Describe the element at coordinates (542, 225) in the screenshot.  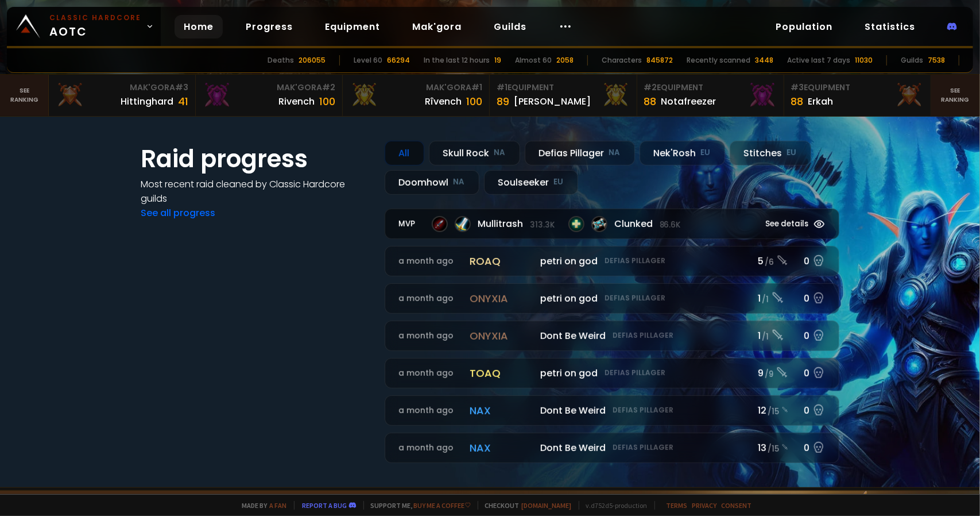
I see `small: 313.3k` at that location.